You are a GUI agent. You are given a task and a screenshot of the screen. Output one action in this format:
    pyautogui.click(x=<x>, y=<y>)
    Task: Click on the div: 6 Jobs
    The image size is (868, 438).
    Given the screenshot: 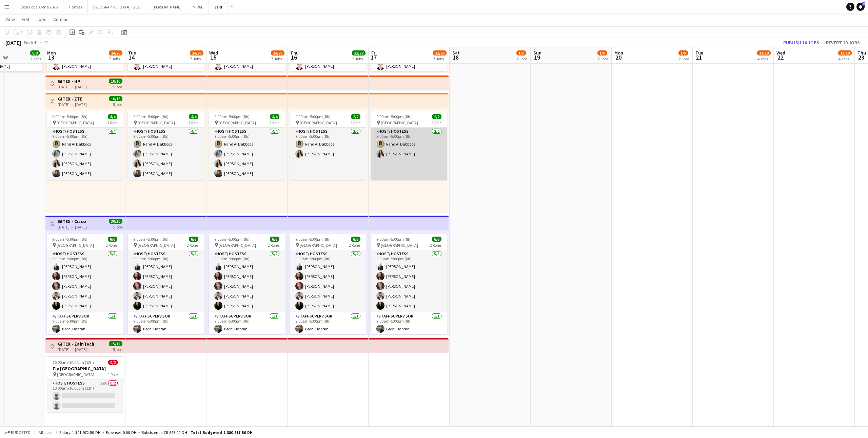 What is the action you would take?
    pyautogui.click(x=359, y=58)
    